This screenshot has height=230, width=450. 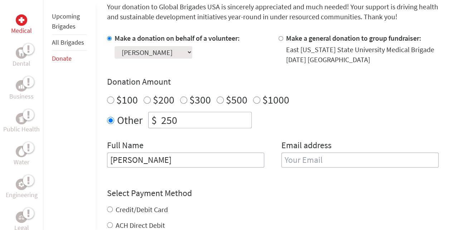 What do you see at coordinates (21, 124) in the screenshot?
I see `a: Public HealthPublic Health` at bounding box center [21, 124].